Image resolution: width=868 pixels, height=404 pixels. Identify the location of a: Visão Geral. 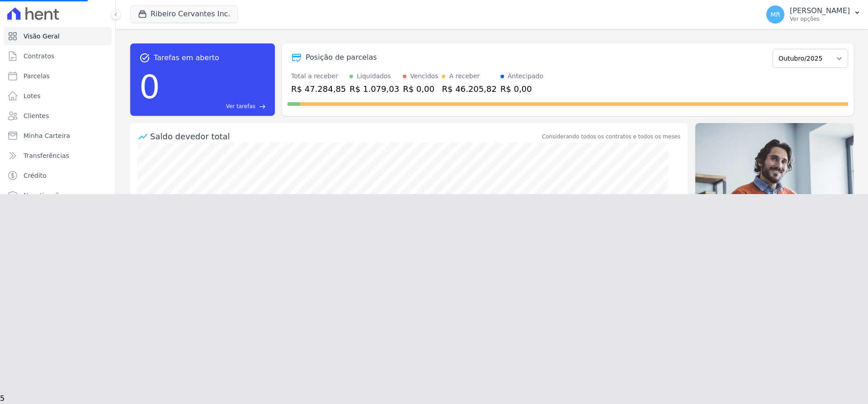
(58, 36).